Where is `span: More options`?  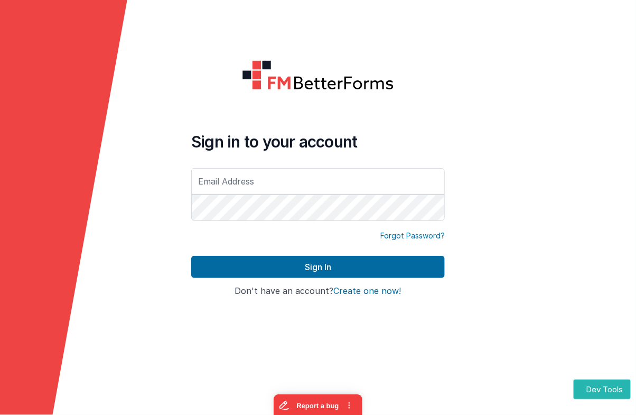
span: More options is located at coordinates (76, 11).